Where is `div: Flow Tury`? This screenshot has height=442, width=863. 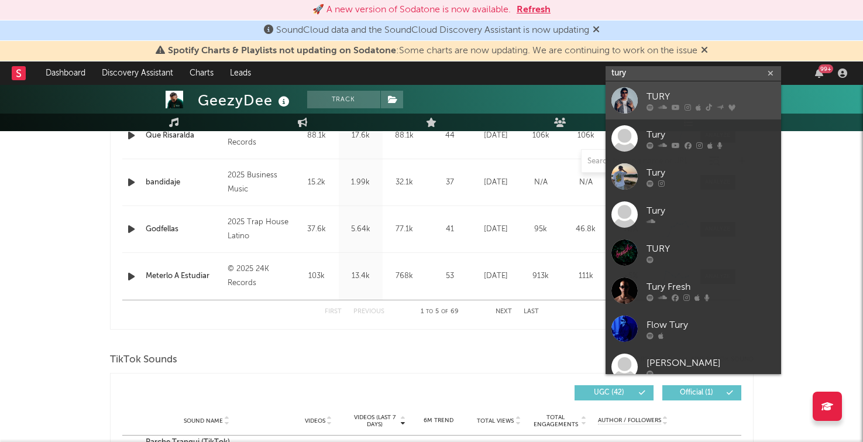
div: Flow Tury is located at coordinates (711, 325).